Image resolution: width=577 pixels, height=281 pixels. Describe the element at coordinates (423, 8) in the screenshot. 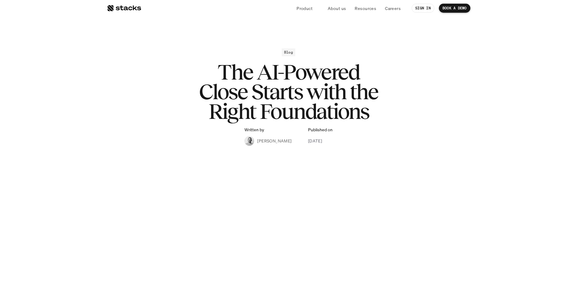

I see `a: SIGN IN` at that location.